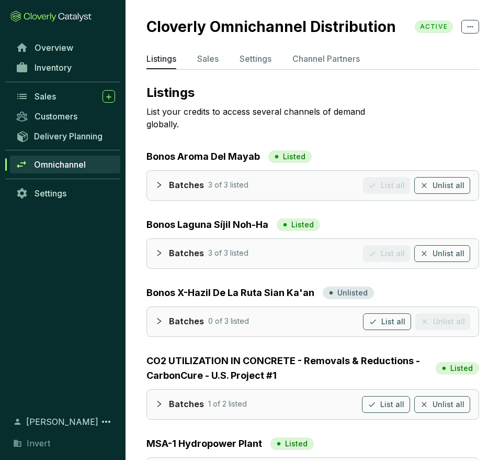  What do you see at coordinates (229, 321) in the screenshot?
I see `p: 0 of 3 listed` at bounding box center [229, 321].